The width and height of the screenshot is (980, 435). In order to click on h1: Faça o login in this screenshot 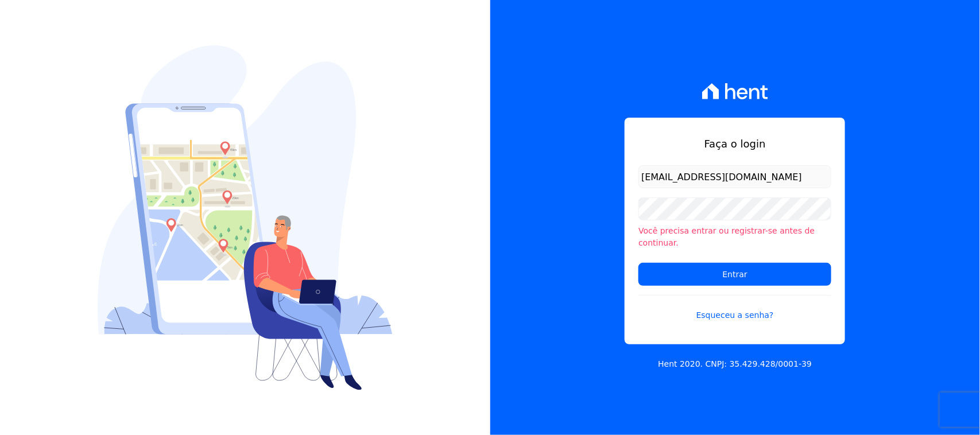, I will do `click(734, 143)`.